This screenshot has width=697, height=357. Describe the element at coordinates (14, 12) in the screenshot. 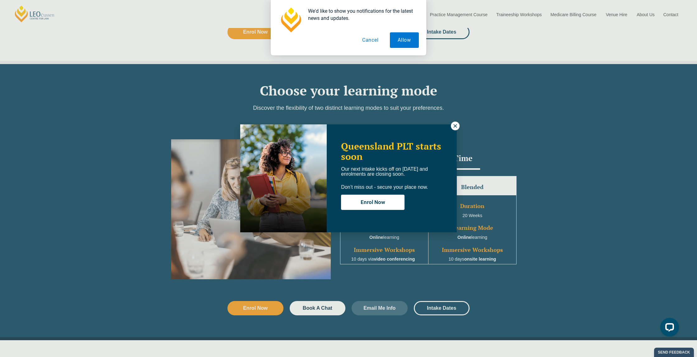

I see `button: Open LiveChat chat widget` at that location.